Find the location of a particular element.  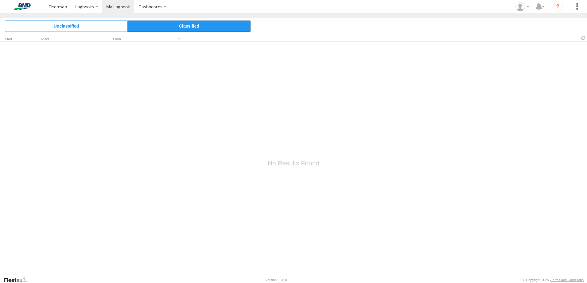

div: © Copyright 2025 - is located at coordinates (553, 280).